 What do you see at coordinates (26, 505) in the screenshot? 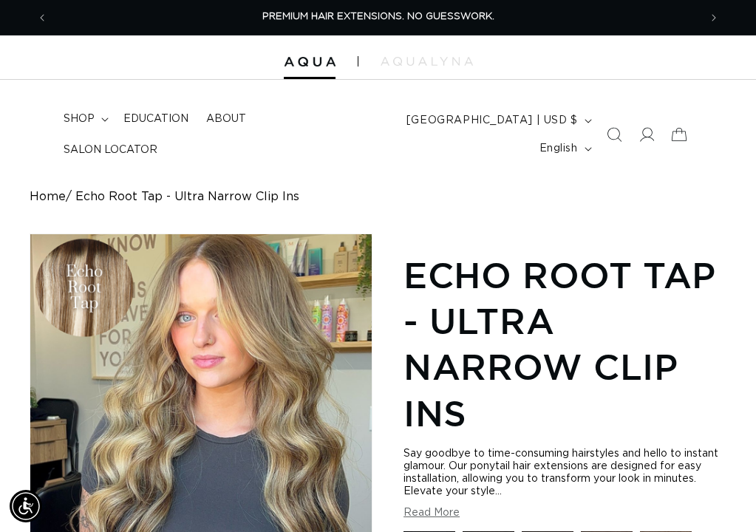
I see `div: Accessibility Menu` at bounding box center [26, 505].